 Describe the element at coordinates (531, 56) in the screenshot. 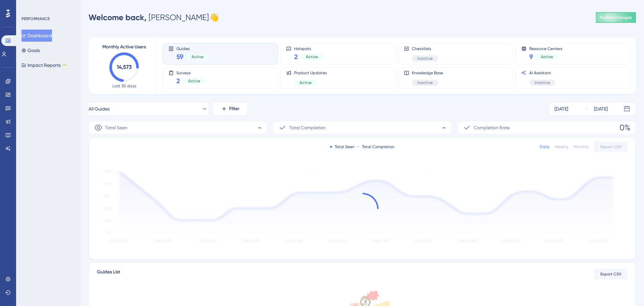

I see `span: 9` at that location.